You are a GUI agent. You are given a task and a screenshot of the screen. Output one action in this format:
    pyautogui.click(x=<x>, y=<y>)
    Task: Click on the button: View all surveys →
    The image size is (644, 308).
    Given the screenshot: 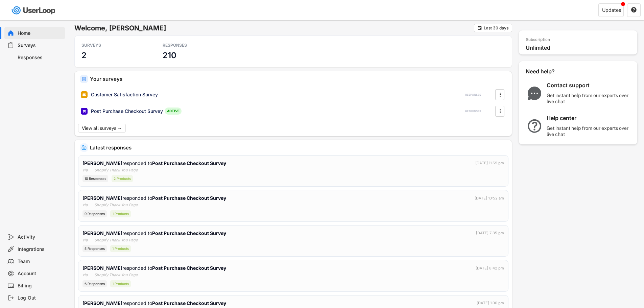 What is the action you would take?
    pyautogui.click(x=102, y=128)
    